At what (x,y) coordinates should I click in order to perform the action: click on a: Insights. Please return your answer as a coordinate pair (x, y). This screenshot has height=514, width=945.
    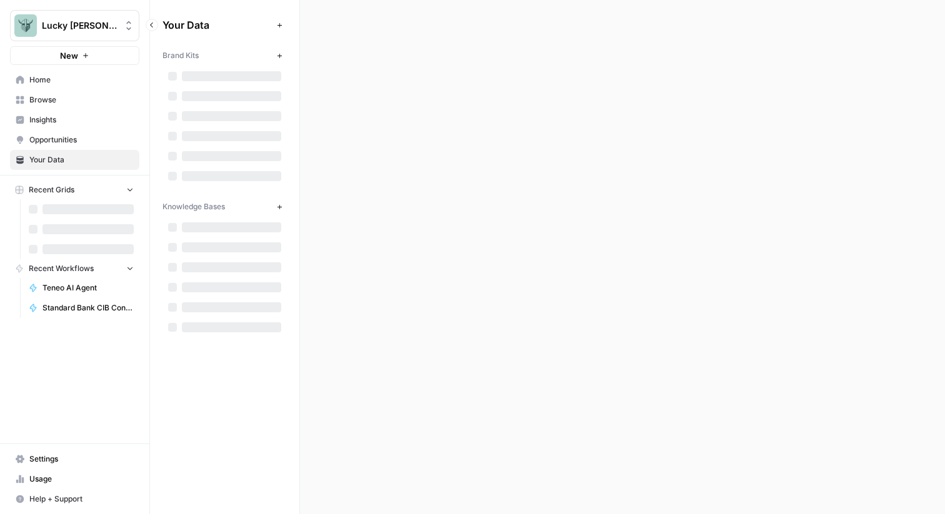
    Looking at the image, I should click on (74, 120).